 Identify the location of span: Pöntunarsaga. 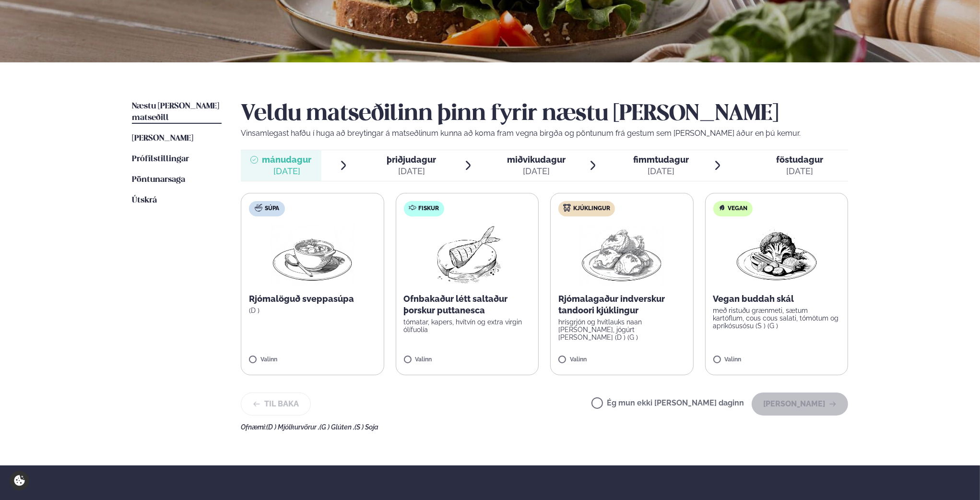
(159, 179).